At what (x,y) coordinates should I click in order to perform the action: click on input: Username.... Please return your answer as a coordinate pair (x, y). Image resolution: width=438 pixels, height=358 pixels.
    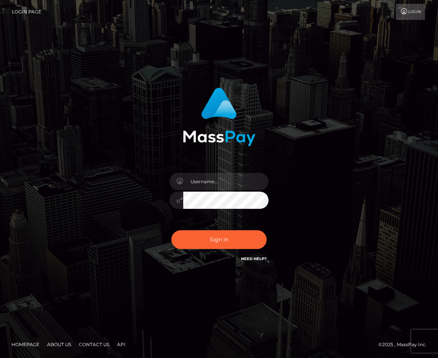
    Looking at the image, I should click on (226, 181).